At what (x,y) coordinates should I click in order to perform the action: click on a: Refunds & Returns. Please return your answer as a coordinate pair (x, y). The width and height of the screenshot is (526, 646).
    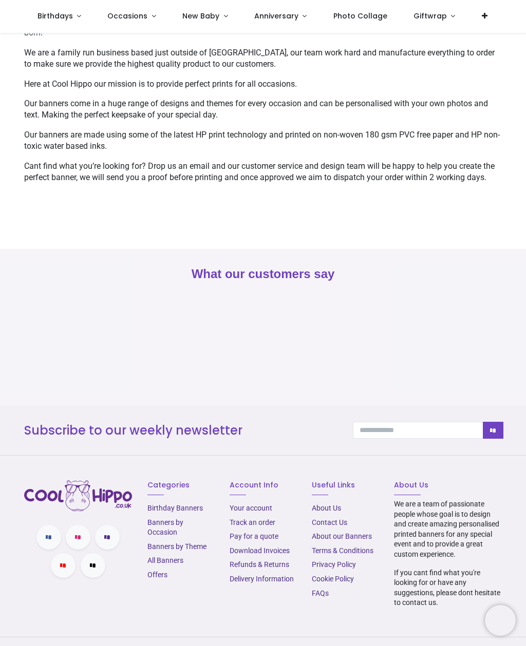
    Looking at the image, I should click on (259, 565).